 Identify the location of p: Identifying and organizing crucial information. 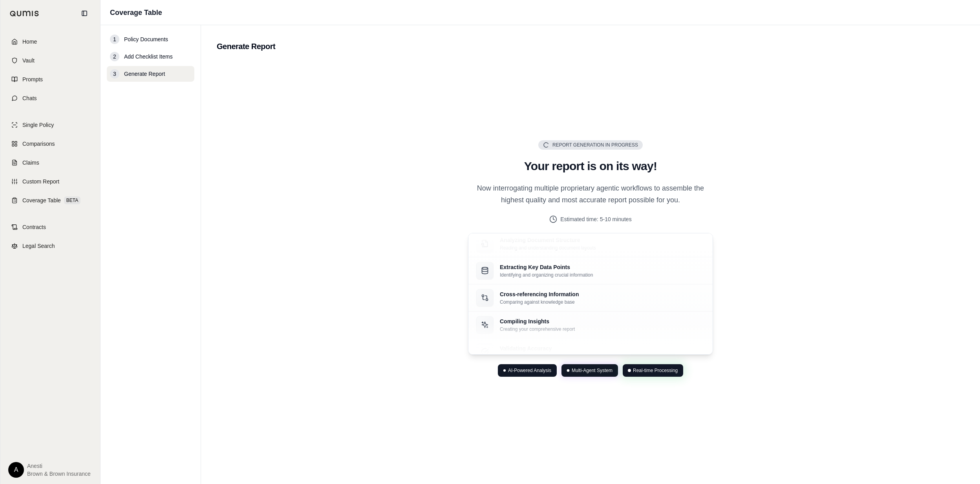
(546, 275).